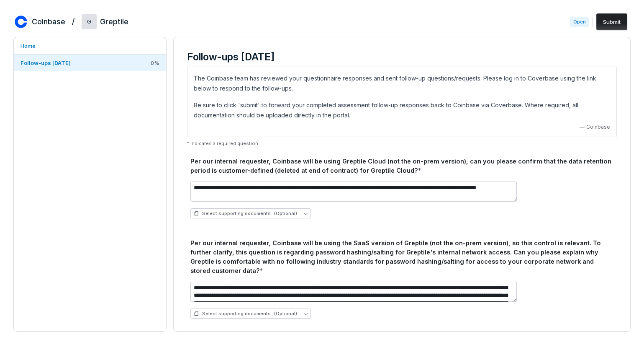 This screenshot has width=644, height=345. I want to click on h2: Coinbase, so click(49, 22).